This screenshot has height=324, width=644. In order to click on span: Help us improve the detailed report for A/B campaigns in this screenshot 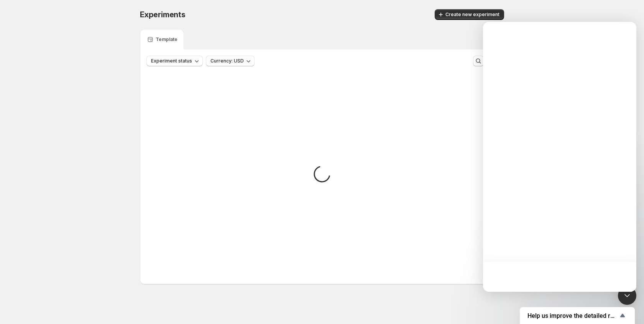, I will do `click(572, 316)`.